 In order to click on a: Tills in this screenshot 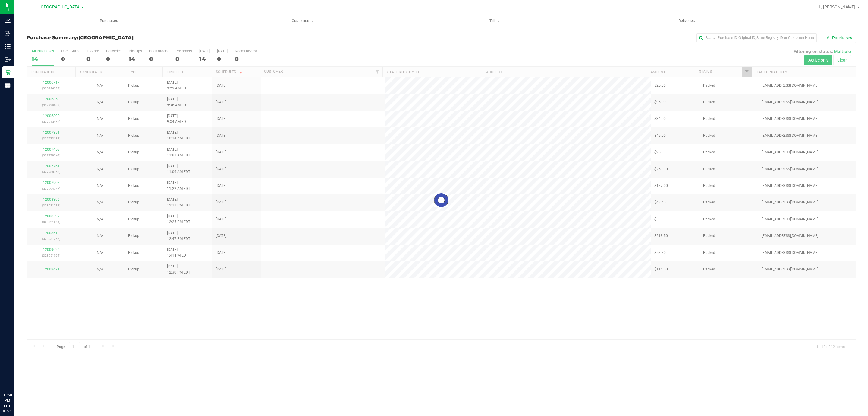, I will do `click(495, 21)`.